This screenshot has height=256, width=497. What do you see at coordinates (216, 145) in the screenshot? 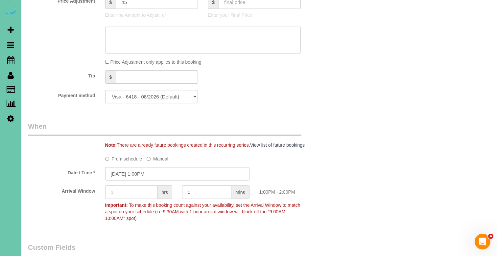
I see `div: There are already future bookings created in this recurring series.` at bounding box center [216, 145].